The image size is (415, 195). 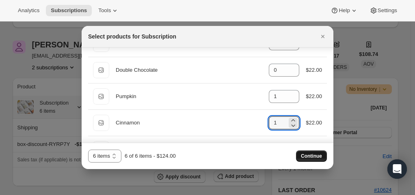 What do you see at coordinates (132, 37) in the screenshot?
I see `h2: Select products for Subscription` at bounding box center [132, 37].